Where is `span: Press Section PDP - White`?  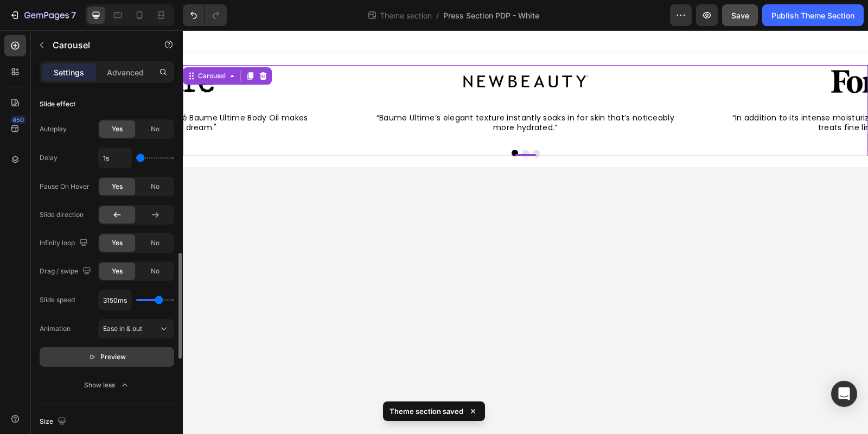
span: Press Section PDP - White is located at coordinates (491, 15).